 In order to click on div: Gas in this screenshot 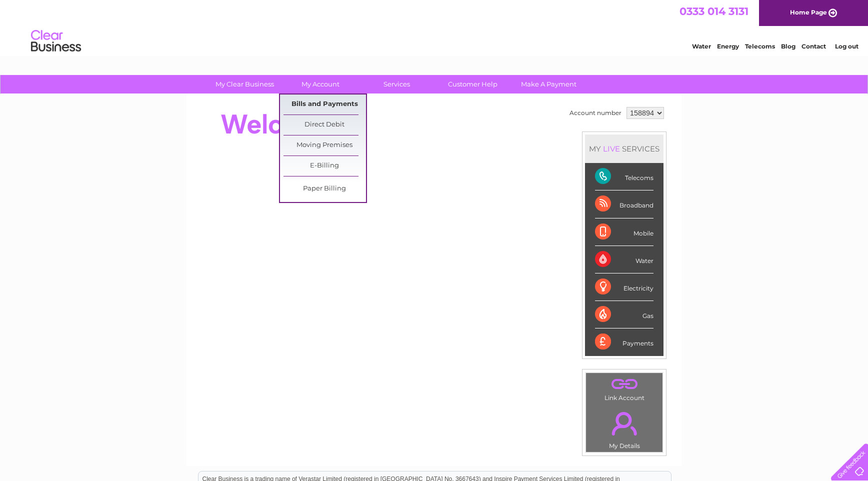, I will do `click(624, 314)`.